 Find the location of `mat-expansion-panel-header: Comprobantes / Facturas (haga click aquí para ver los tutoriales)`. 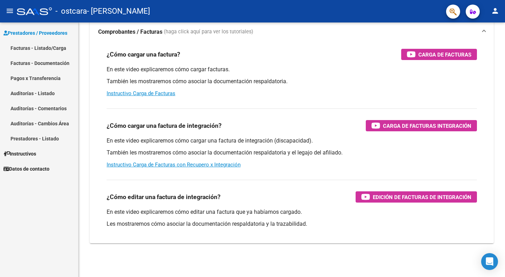

mat-expansion-panel-header: Comprobantes / Facturas (haga click aquí para ver los tutoriales) is located at coordinates (292, 32).